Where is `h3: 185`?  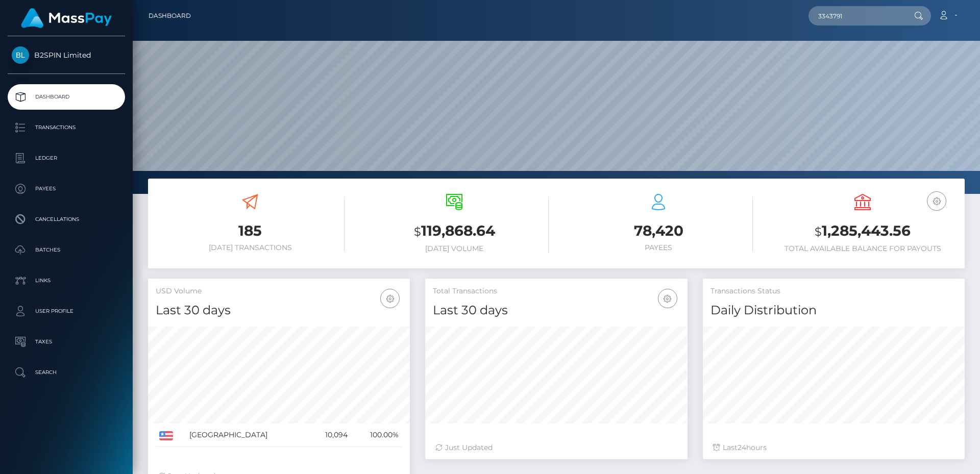
h3: 185 is located at coordinates (250, 230).